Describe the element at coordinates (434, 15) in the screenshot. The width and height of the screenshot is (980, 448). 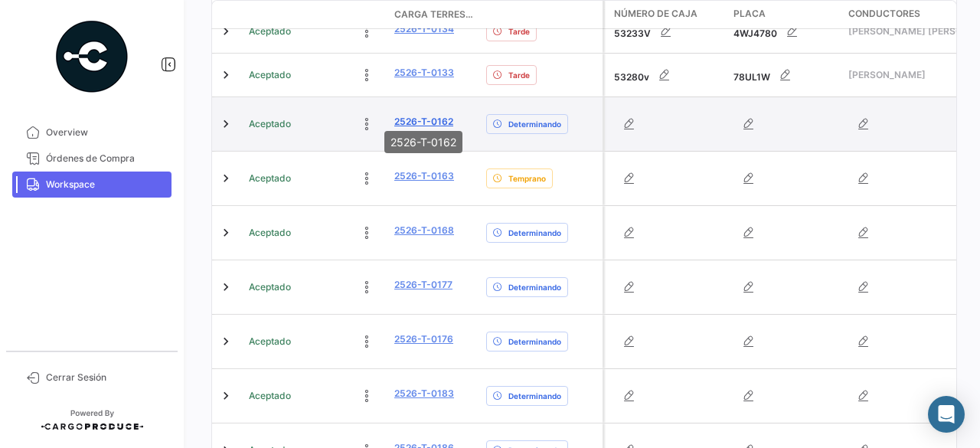
I see `span: Carga Terrestre #` at that location.